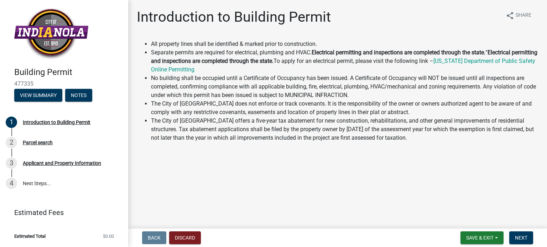  I want to click on span: Next, so click(521, 238).